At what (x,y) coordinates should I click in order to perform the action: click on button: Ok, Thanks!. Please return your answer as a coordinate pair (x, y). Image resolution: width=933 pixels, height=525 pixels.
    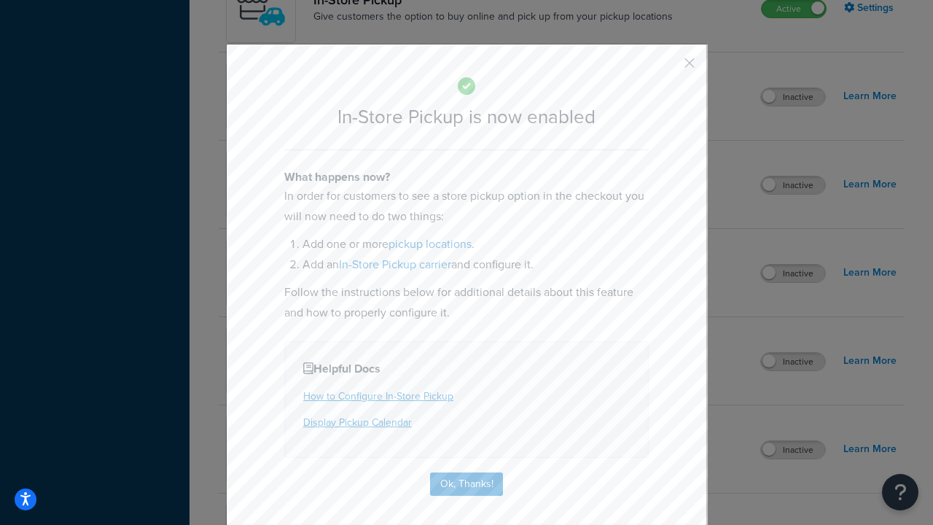
    Looking at the image, I should click on (467, 484).